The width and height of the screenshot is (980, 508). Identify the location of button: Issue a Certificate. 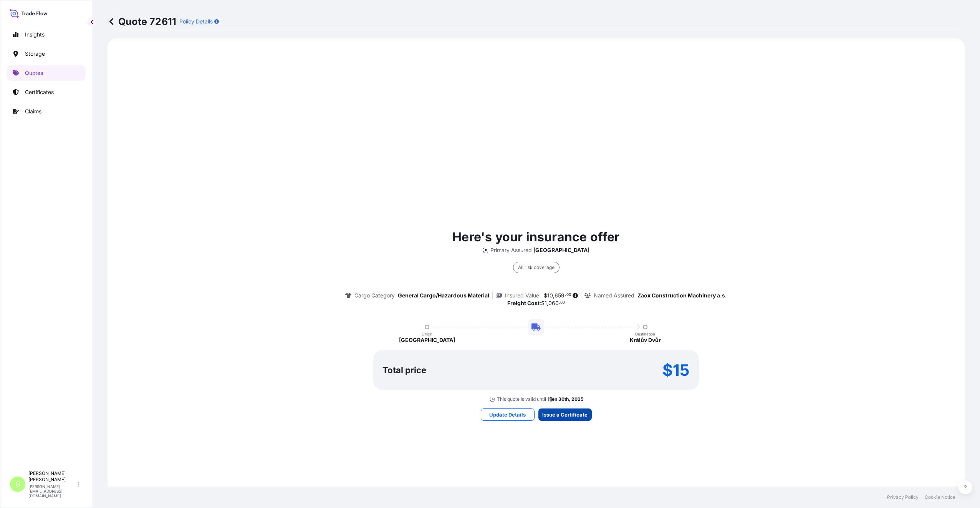
(565, 414).